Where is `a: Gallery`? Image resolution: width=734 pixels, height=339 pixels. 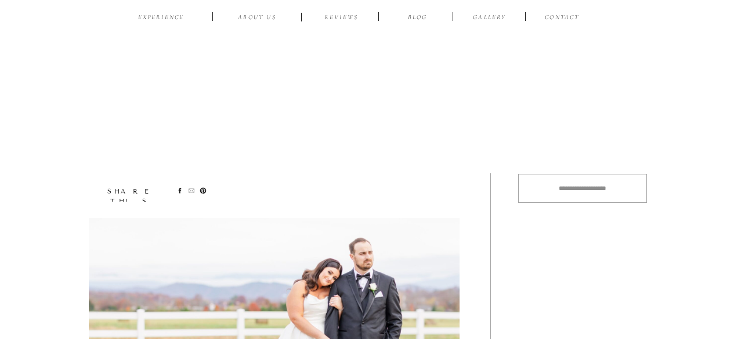
a: Gallery is located at coordinates (489, 18).